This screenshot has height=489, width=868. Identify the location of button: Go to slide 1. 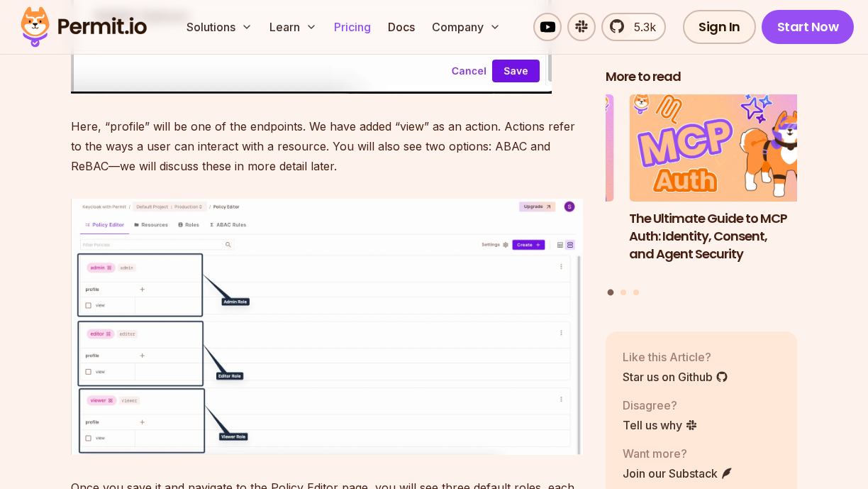
(611, 292).